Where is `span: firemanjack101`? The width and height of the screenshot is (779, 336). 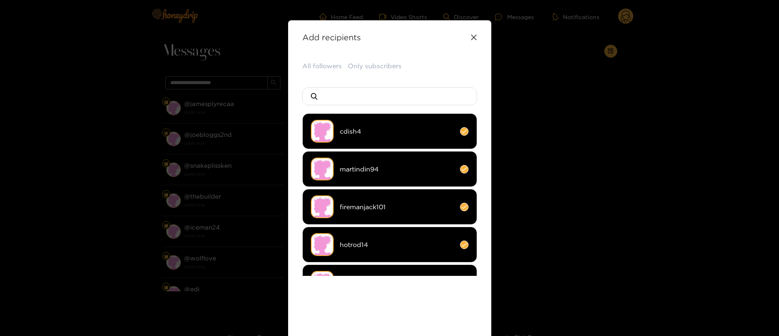 span: firemanjack101 is located at coordinates (396, 207).